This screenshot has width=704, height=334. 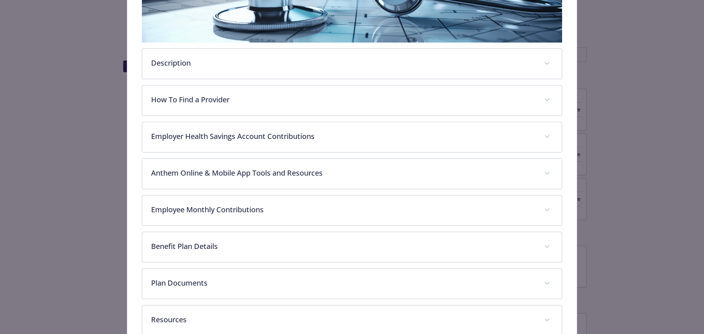 What do you see at coordinates (343, 136) in the screenshot?
I see `p: Employer Health Savings Account Contributions` at bounding box center [343, 136].